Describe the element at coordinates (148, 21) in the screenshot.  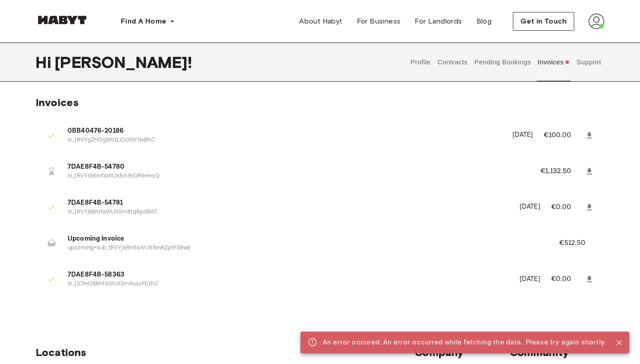
I see `button: Find A Home` at that location.